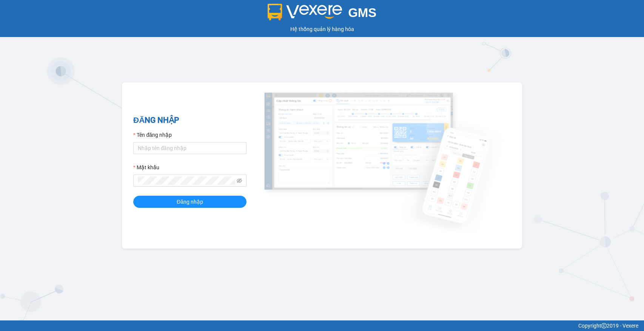 Image resolution: width=644 pixels, height=331 pixels. What do you see at coordinates (604, 326) in the screenshot?
I see `span: copyright` at bounding box center [604, 326].